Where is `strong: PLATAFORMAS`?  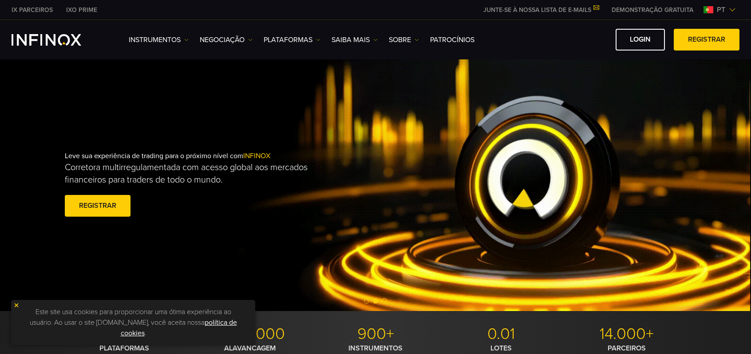 strong: PLATAFORMAS is located at coordinates (124, 349).